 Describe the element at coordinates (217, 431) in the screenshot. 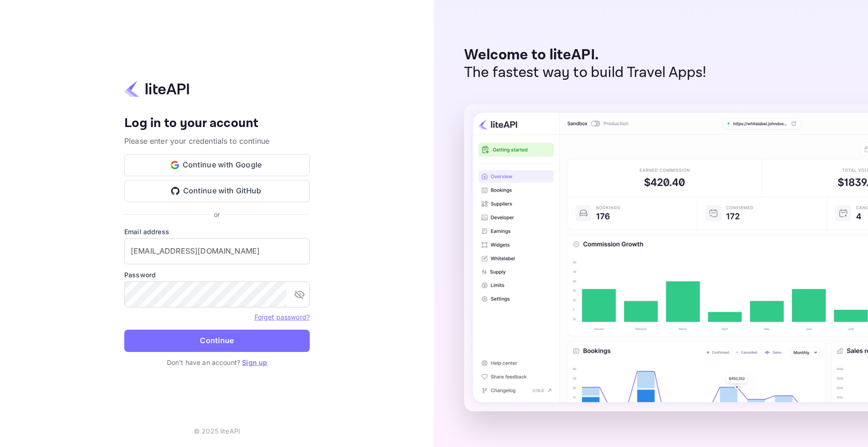

I see `p: © 2025 liteAPI` at that location.